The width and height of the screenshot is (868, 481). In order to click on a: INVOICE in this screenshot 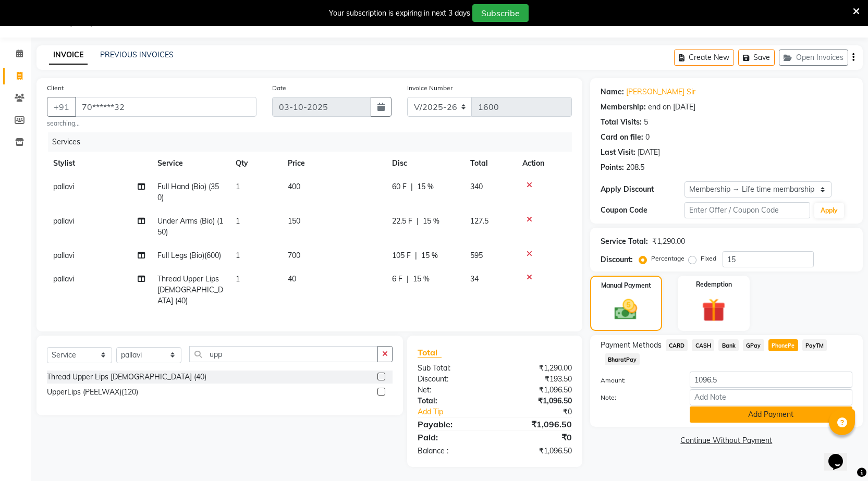, I will do `click(68, 55)`.